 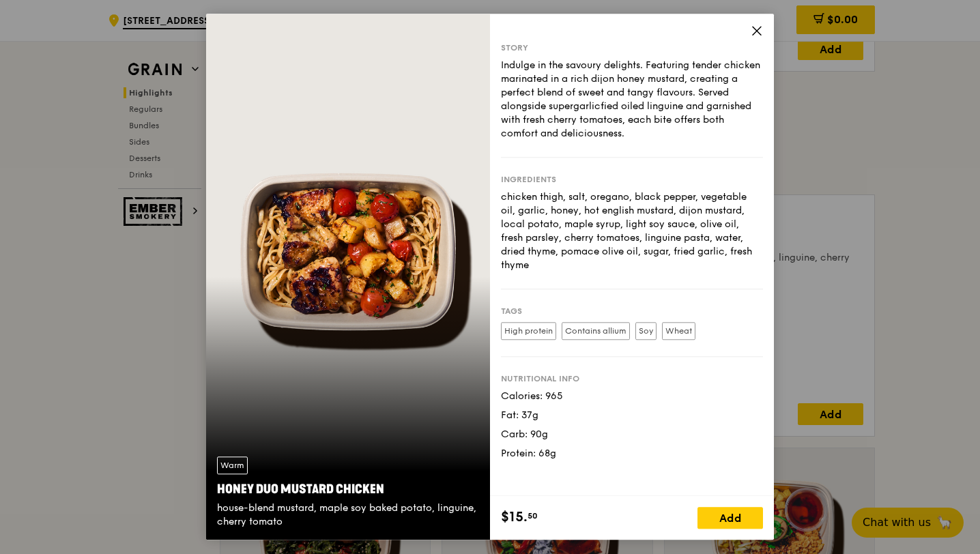 What do you see at coordinates (632, 231) in the screenshot?
I see `div: chicken thigh, salt, oregano, black pepper, vegetable oil, garlic, honey, hot english mustard, di...` at bounding box center [632, 231].